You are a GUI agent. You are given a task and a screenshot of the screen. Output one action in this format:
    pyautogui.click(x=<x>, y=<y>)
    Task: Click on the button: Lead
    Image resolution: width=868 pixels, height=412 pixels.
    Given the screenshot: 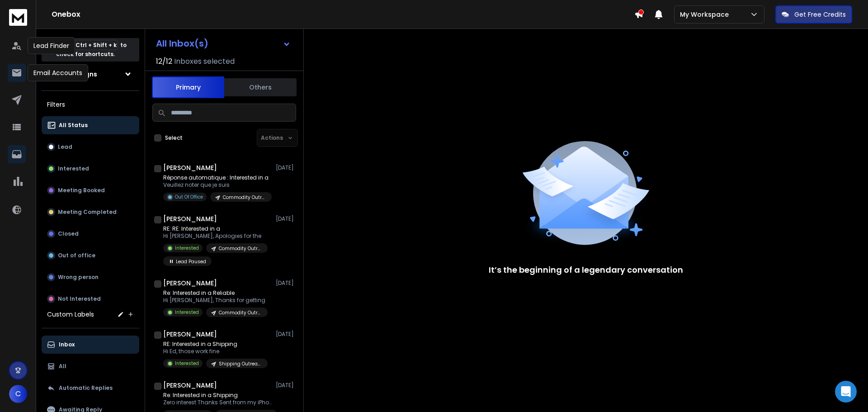 What is the action you would take?
    pyautogui.click(x=90, y=147)
    